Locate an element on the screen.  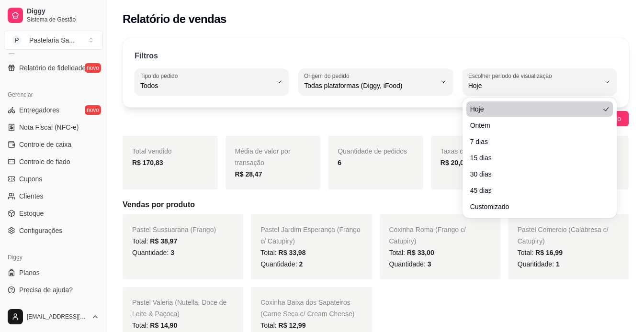
button: Select a team is located at coordinates (53, 40).